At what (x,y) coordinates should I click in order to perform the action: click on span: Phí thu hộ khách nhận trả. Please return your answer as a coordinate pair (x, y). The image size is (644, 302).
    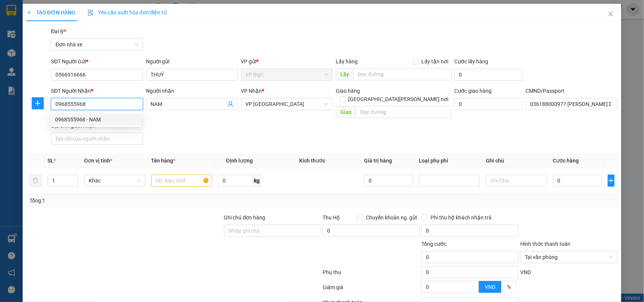
    Looking at the image, I should click on (461, 217).